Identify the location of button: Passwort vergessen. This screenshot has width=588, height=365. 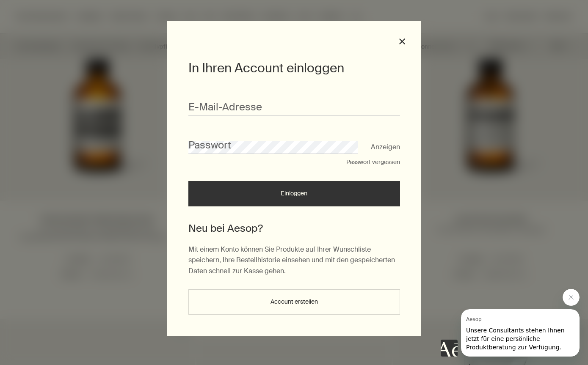
(373, 162).